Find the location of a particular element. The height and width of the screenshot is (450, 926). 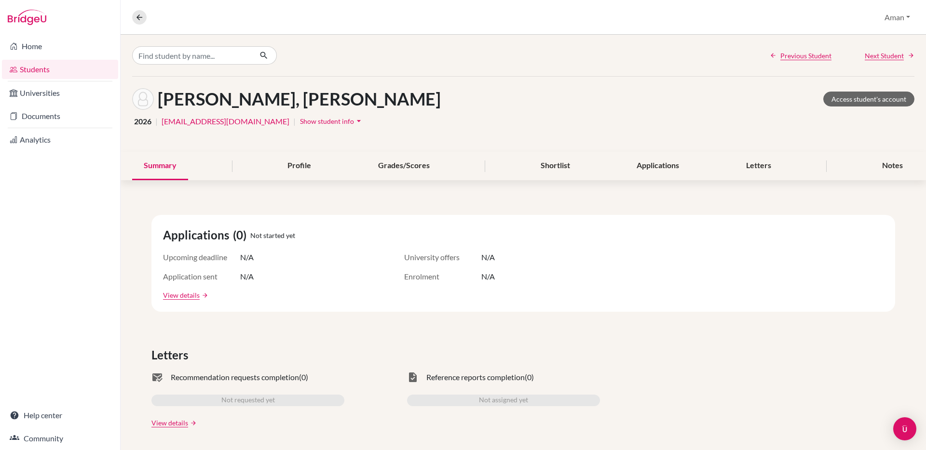

a: Access student's account is located at coordinates (868, 99).